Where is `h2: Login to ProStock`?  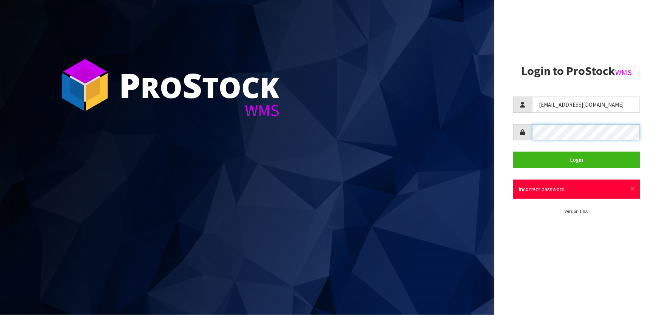 h2: Login to ProStock is located at coordinates (577, 71).